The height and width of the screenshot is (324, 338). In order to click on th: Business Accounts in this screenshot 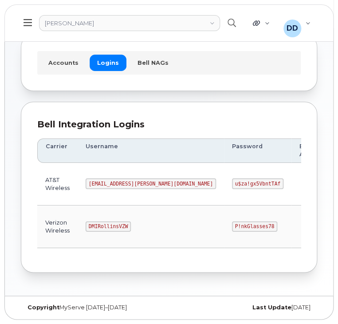, I will do `click(314, 150)`.